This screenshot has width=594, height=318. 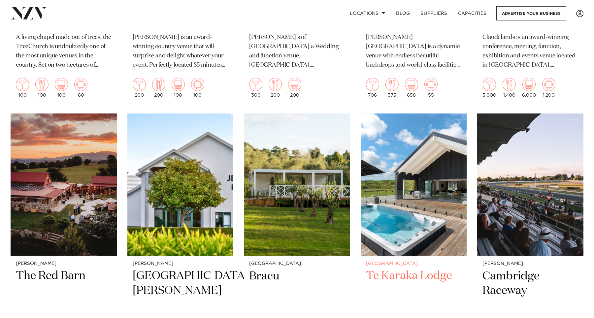 I want to click on div: 60, so click(x=81, y=88).